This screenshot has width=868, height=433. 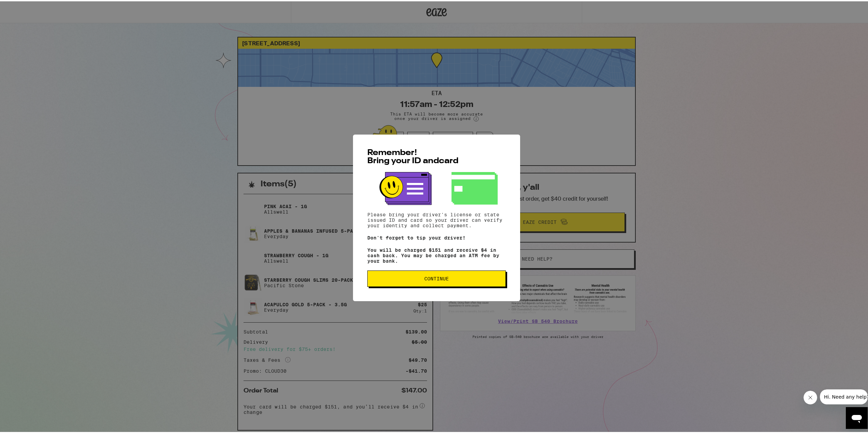 I want to click on button: Continue, so click(x=436, y=277).